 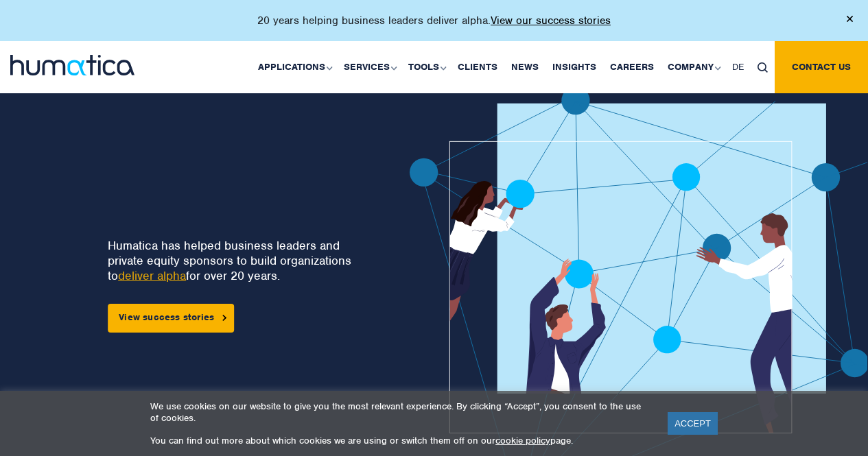 I want to click on p: 20 years helping business leaders deliver alpha., so click(x=433, y=20).